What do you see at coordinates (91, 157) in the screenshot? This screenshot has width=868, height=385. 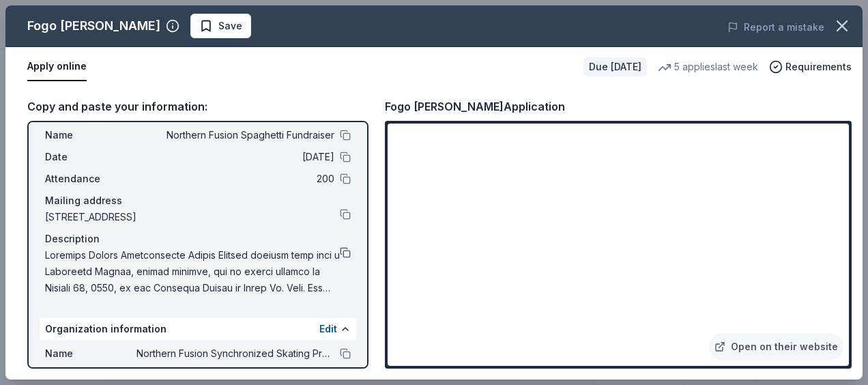 I see `span: Date` at bounding box center [91, 157].